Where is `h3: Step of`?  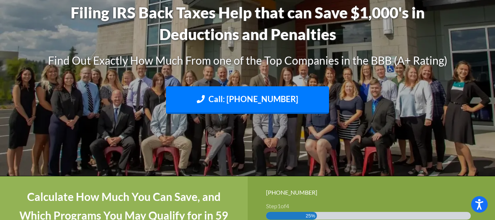
h3: Step of is located at coordinates (372, 206).